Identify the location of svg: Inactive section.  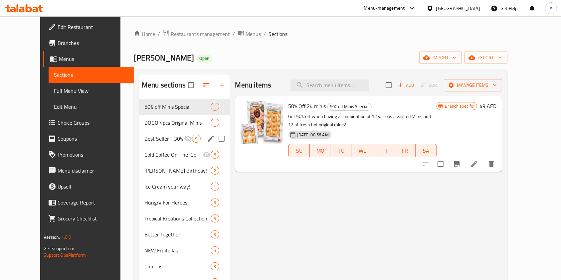
(188, 139).